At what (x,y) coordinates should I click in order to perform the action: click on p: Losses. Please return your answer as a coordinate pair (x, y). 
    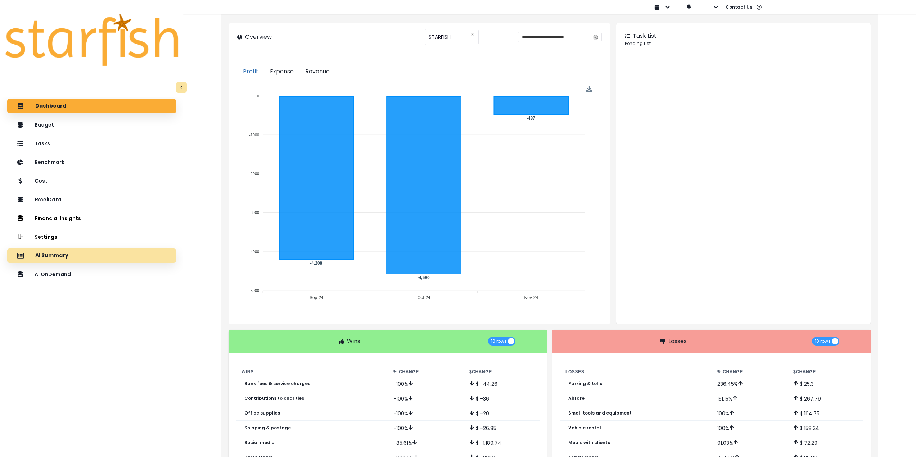
    Looking at the image, I should click on (677, 342).